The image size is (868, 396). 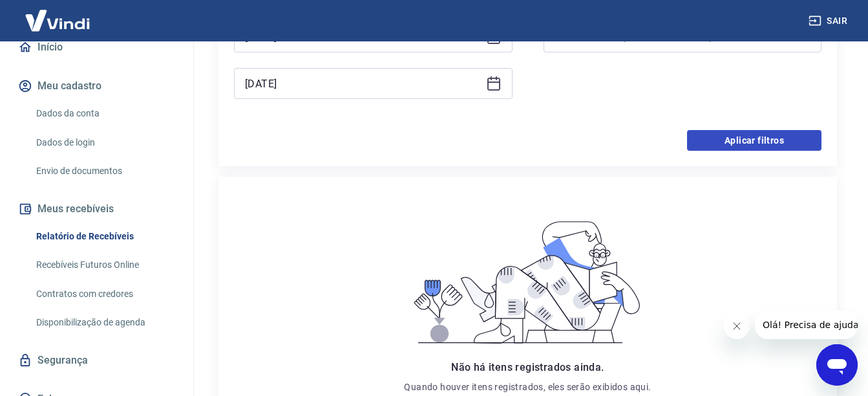 I want to click on p: Quando houver itens registrados, eles serão exibidos aqui., so click(x=527, y=387).